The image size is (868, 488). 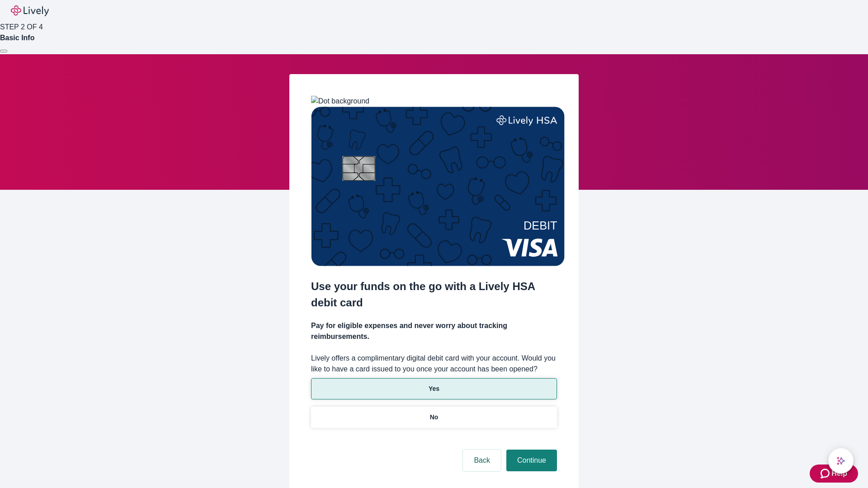 I want to click on img: Debit card, so click(x=438, y=187).